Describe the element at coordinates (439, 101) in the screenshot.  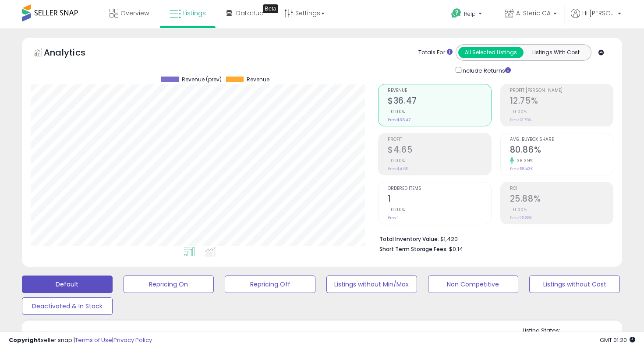
I see `h2: $36.47` at that location.